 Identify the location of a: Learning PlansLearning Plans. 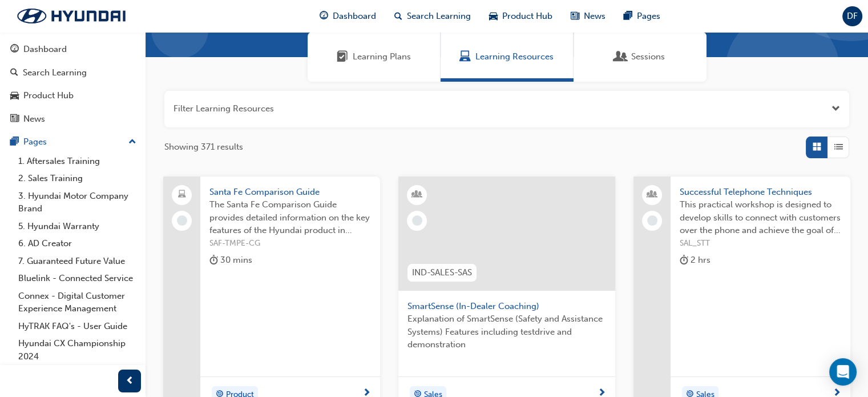
(373, 56).